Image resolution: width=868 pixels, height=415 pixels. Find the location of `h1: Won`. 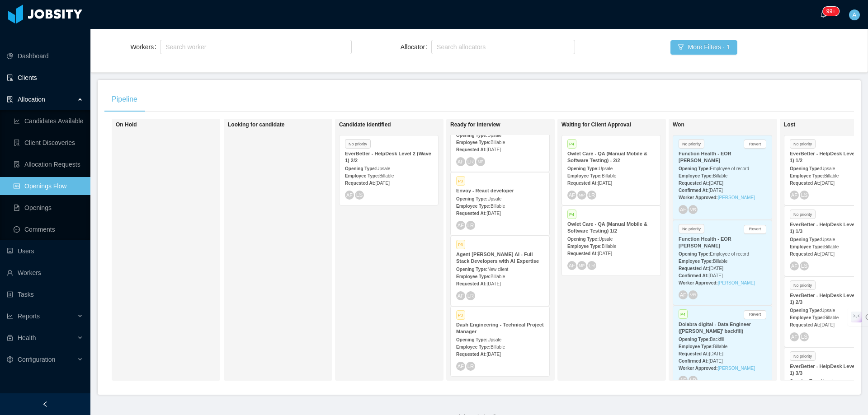

h1: Won is located at coordinates (736, 125).